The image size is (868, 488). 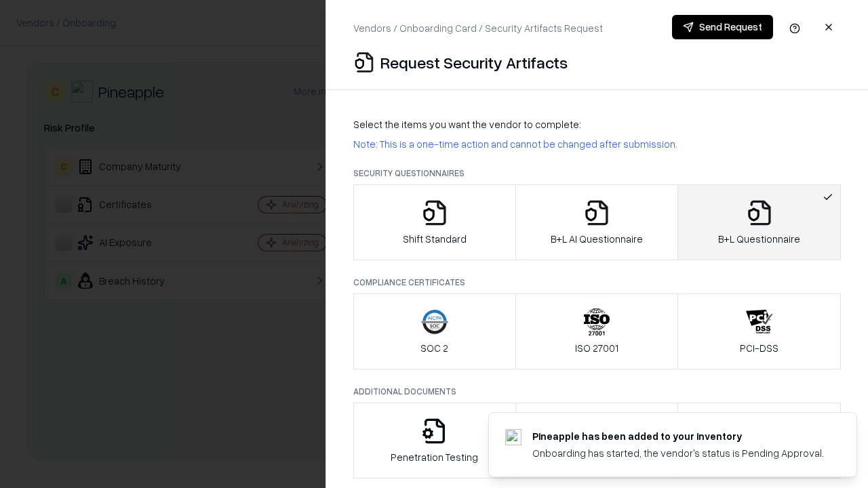 What do you see at coordinates (722, 27) in the screenshot?
I see `button: Send Request` at bounding box center [722, 27].